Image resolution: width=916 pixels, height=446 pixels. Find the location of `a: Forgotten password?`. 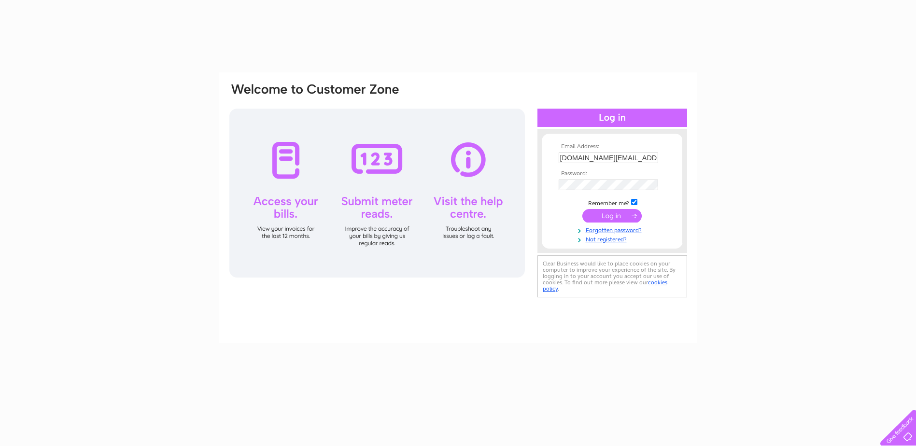

a: Forgotten password? is located at coordinates (613, 229).